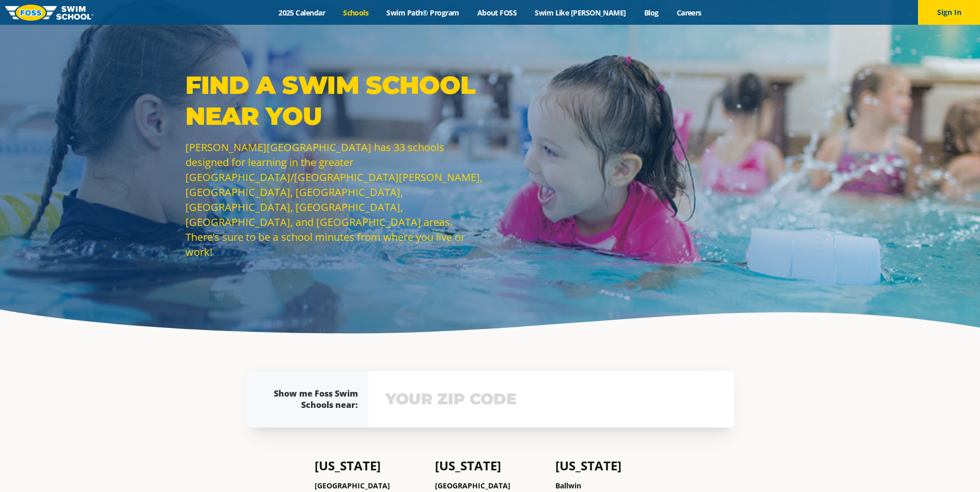 The width and height of the screenshot is (980, 492). Describe the element at coordinates (49, 12) in the screenshot. I see `img: FOSS Swim School Logo` at that location.